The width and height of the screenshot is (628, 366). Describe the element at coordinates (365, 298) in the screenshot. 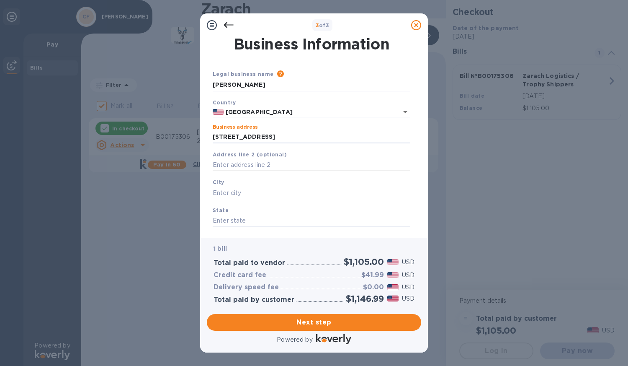

I see `h2: $1,146.99` at that location.